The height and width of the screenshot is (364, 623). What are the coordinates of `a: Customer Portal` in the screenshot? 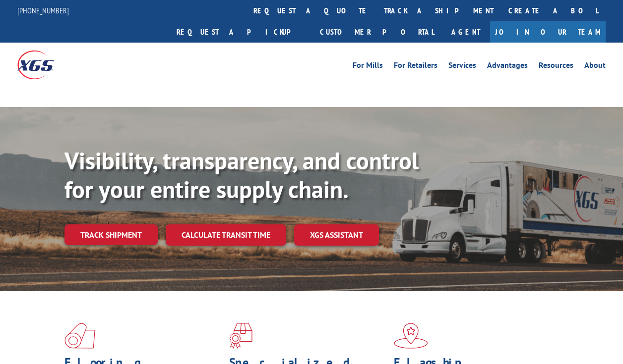 It's located at (376, 32).